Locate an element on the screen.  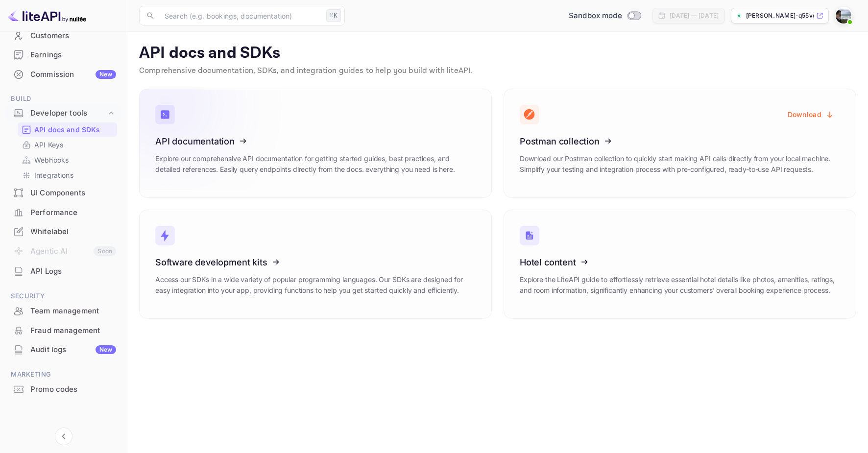
div: Integrations is located at coordinates (67, 175).